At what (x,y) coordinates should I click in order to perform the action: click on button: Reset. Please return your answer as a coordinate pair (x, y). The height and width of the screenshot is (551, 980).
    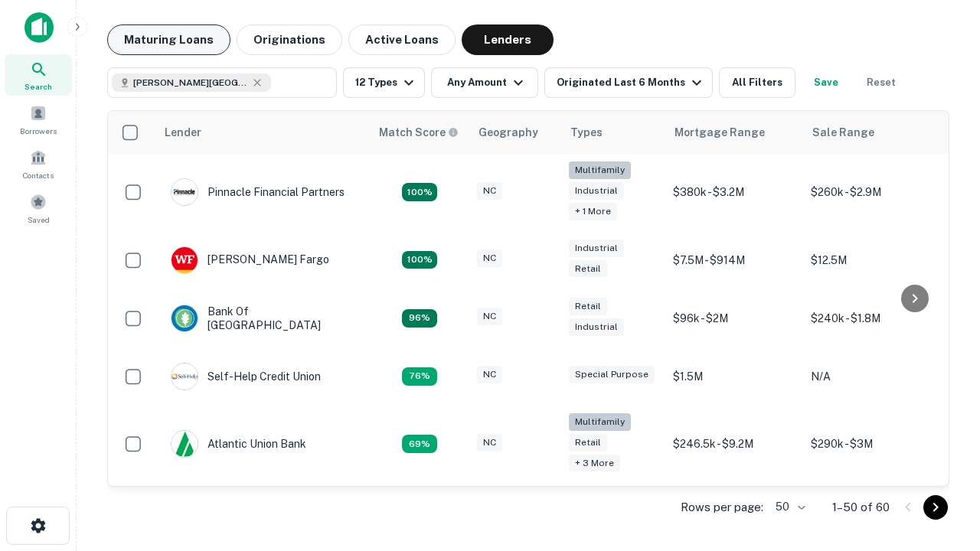
    Looking at the image, I should click on (881, 83).